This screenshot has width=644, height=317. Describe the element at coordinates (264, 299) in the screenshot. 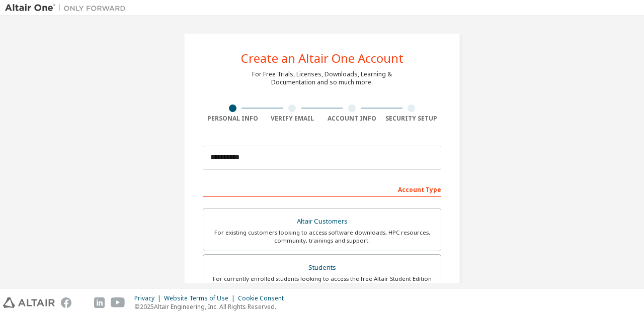

I see `div: Cookie Consent` at that location.